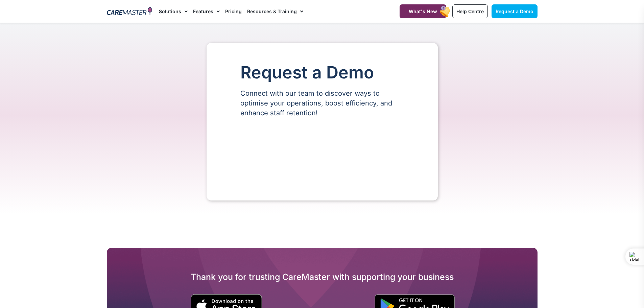  I want to click on span: Help Centre, so click(470, 11).